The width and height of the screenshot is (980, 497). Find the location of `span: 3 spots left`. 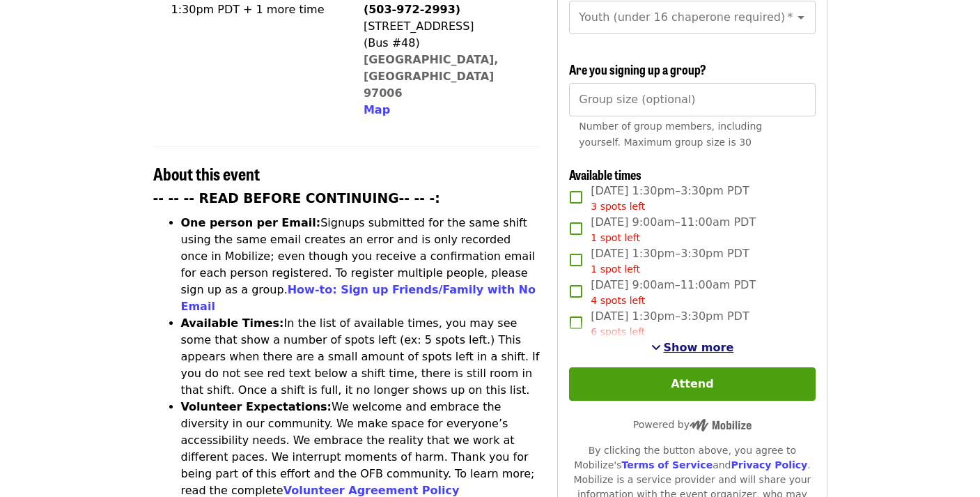

span: 3 spots left is located at coordinates (617, 206).